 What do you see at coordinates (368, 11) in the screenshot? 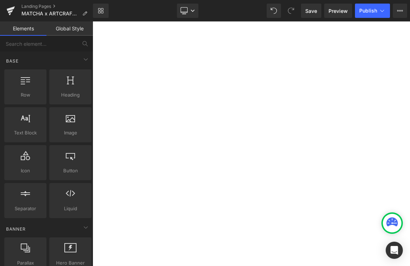
I see `span: Publish` at bounding box center [368, 11].